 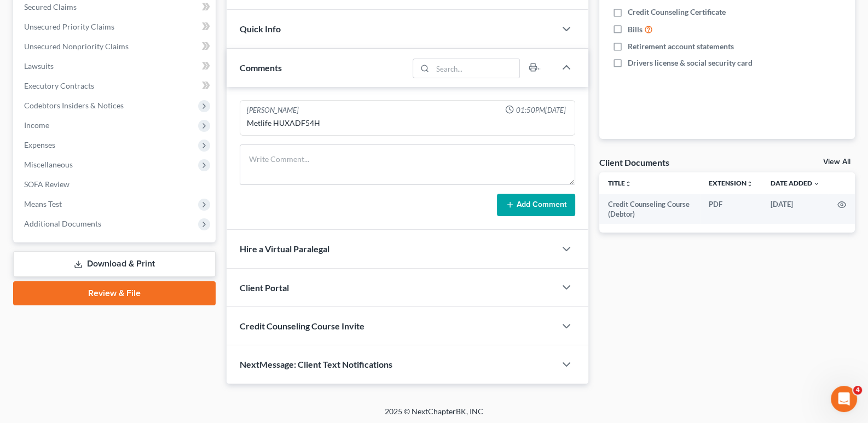 I want to click on span: Hire a Virtual Paralegal, so click(x=285, y=249).